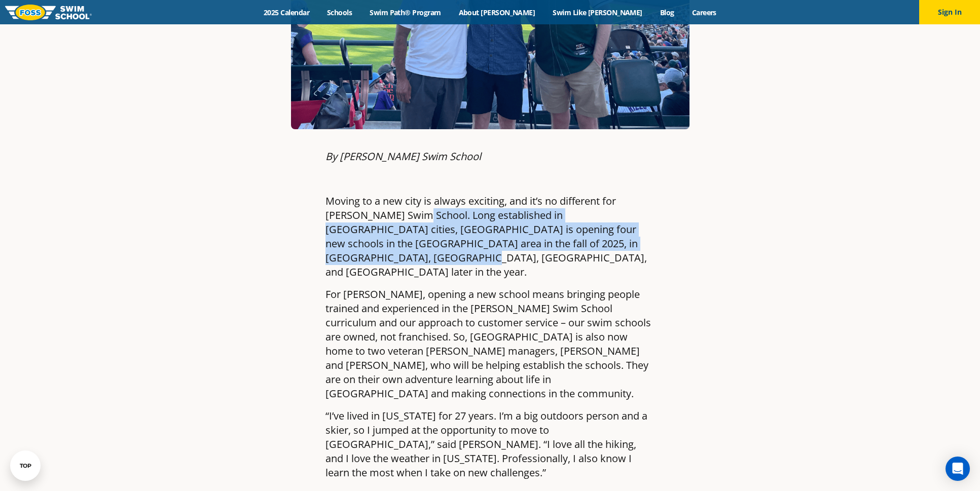  What do you see at coordinates (405, 12) in the screenshot?
I see `a: Swim Path® Program` at bounding box center [405, 12].